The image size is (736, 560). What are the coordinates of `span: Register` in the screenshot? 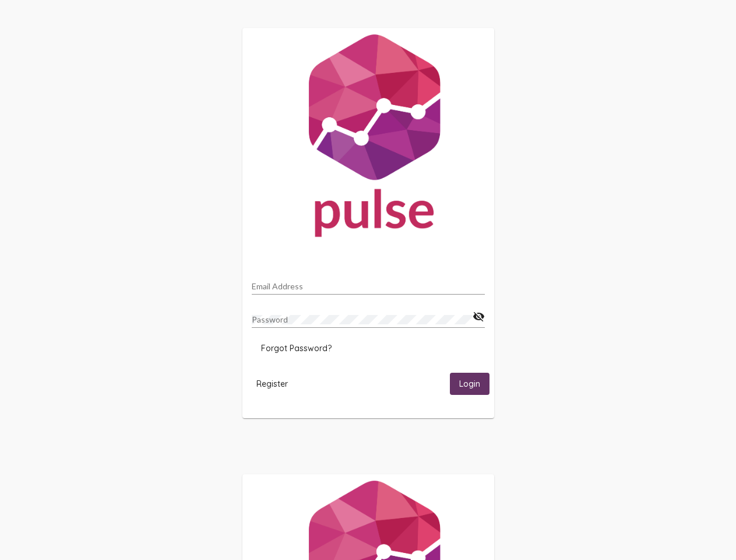 It's located at (272, 384).